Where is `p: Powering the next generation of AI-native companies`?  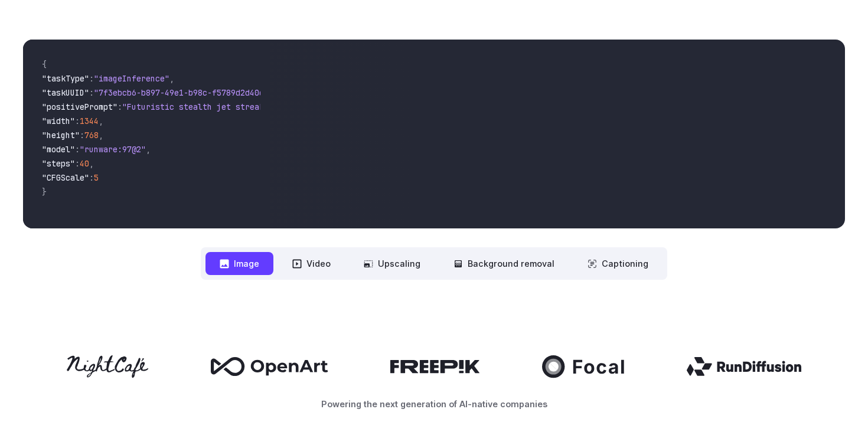 p: Powering the next generation of AI-native companies is located at coordinates (434, 404).